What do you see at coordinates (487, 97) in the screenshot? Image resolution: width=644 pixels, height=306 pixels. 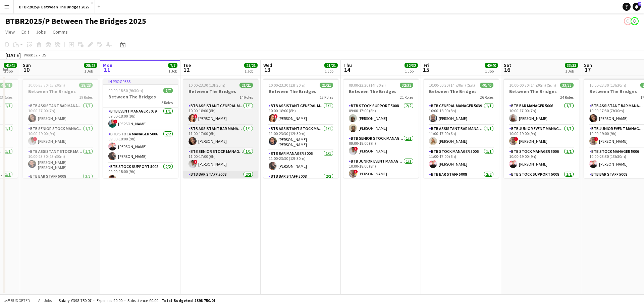 I see `span: 26 Roles` at bounding box center [487, 97].